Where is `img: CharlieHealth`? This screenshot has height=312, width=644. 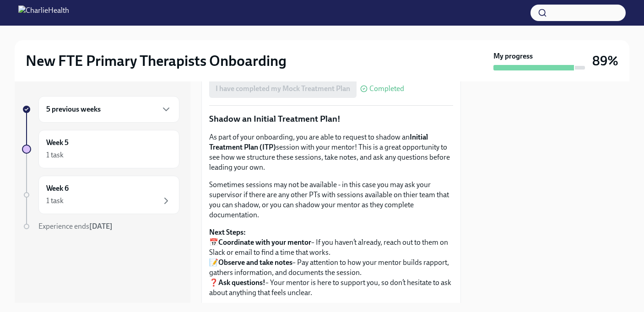
img: CharlieHealth is located at coordinates (44, 13).